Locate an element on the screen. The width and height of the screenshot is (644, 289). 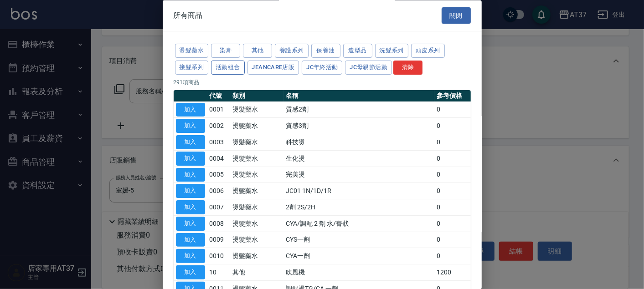
button: JC母親節活動 is located at coordinates (368, 67).